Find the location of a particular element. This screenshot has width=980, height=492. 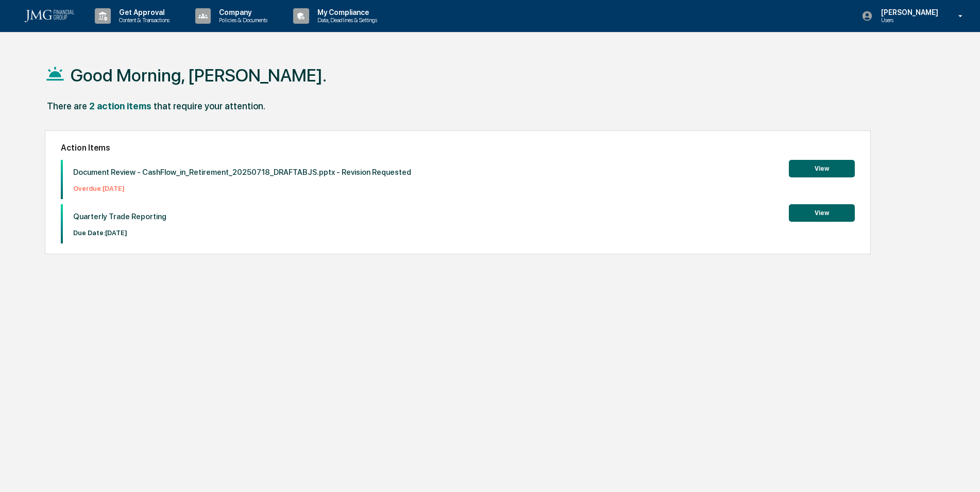

p: Policies & Documents is located at coordinates (242, 20).